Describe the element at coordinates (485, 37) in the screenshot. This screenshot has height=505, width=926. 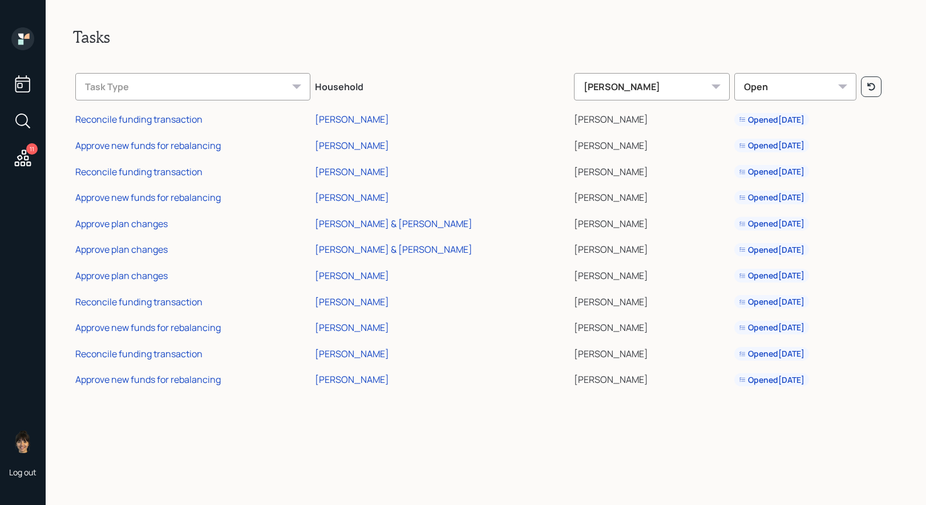
I see `h2: Tasks` at that location.